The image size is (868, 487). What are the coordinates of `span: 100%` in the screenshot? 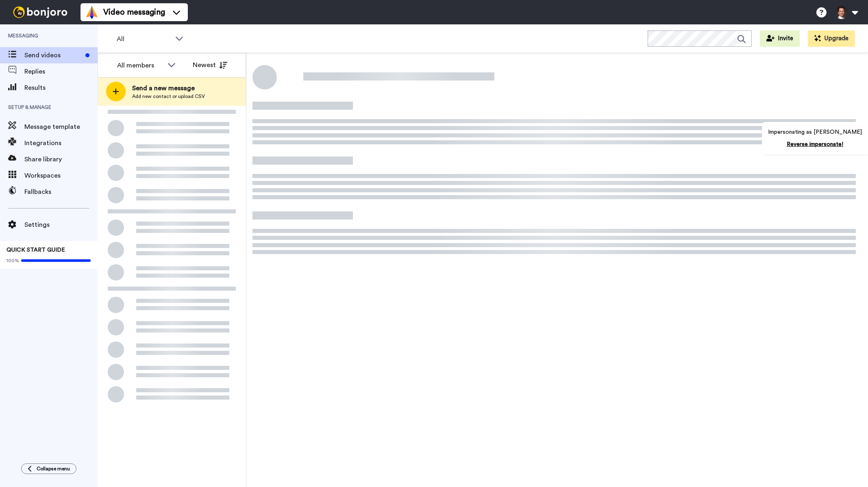 It's located at (13, 261).